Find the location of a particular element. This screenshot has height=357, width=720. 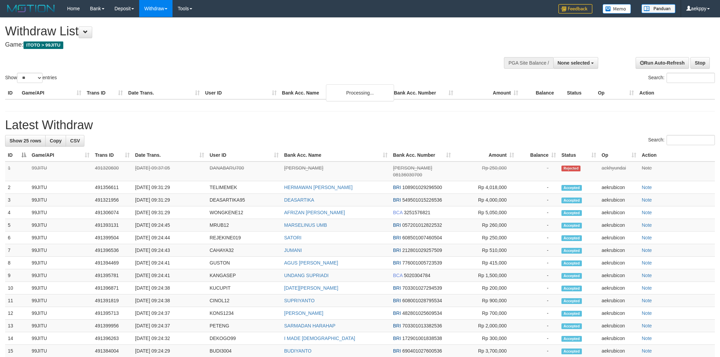

input: Search: is located at coordinates (691, 140).